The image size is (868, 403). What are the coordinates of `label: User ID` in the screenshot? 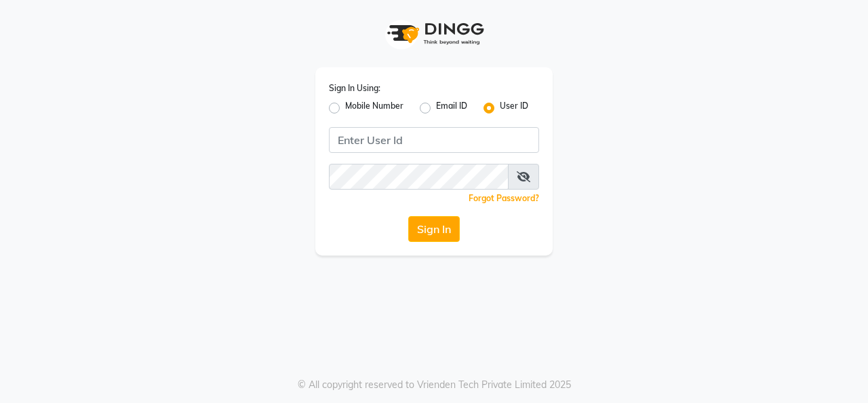 It's located at (514, 108).